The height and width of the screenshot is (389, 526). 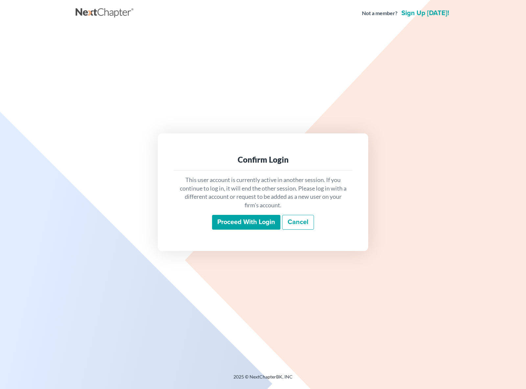 What do you see at coordinates (379, 13) in the screenshot?
I see `strong: Not a member?` at bounding box center [379, 13].